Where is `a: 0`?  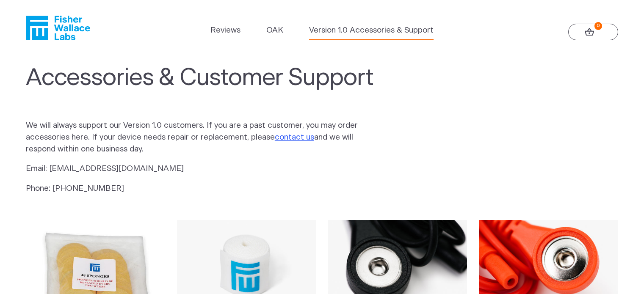
a: 0 is located at coordinates (593, 32).